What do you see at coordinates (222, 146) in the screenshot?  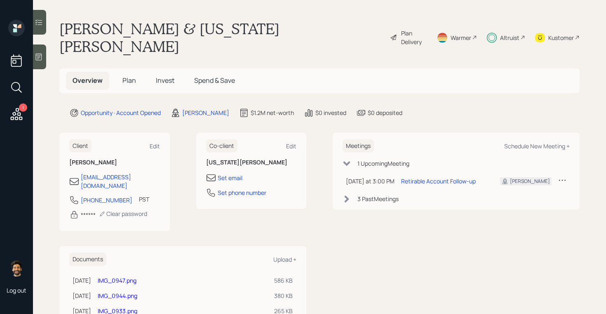 I see `h6: Co-client` at bounding box center [222, 146].